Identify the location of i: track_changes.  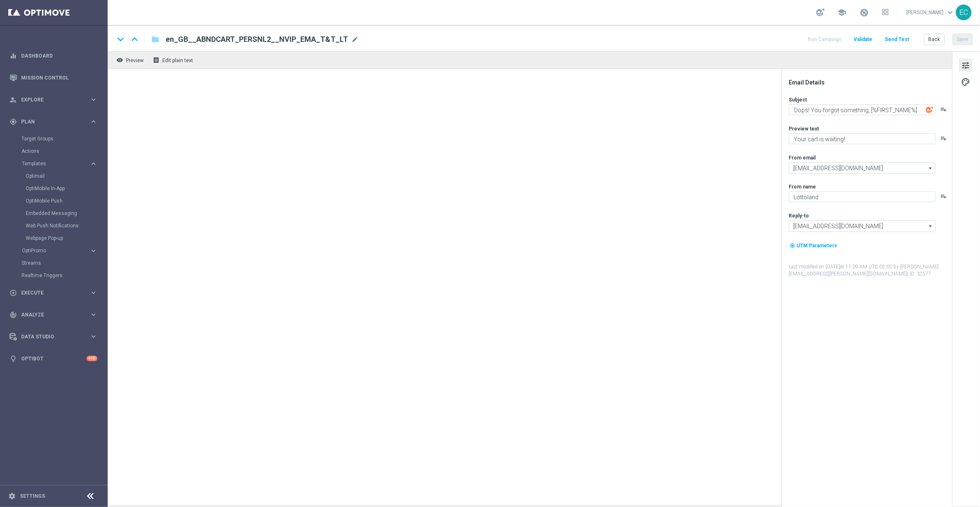
(13, 315).